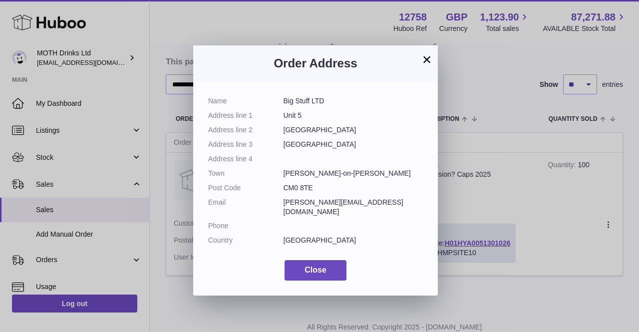 Image resolution: width=639 pixels, height=332 pixels. I want to click on dt: Name, so click(246, 101).